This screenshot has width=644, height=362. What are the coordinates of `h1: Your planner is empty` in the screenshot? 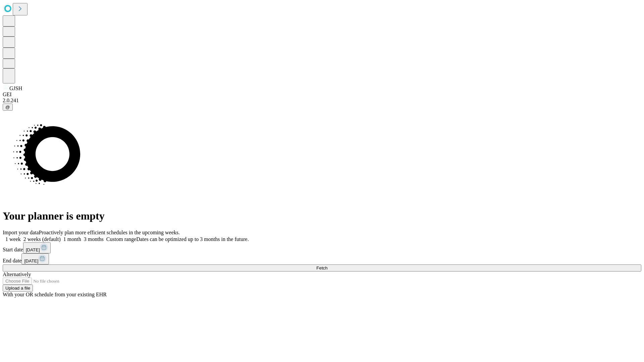 It's located at (322, 216).